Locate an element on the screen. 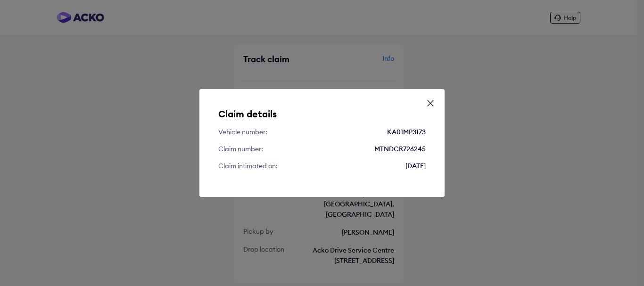 The image size is (644, 286). div: MTNDCR726245 is located at coordinates (400, 149).